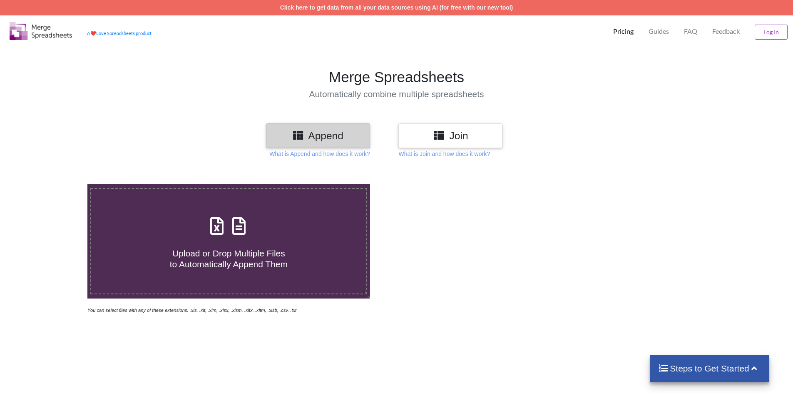 The width and height of the screenshot is (793, 394). Describe the element at coordinates (659, 31) in the screenshot. I see `p: Guides` at that location.